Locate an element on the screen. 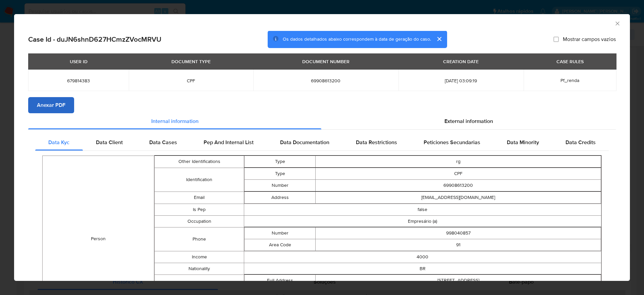  td: CPF is located at coordinates (458, 173).